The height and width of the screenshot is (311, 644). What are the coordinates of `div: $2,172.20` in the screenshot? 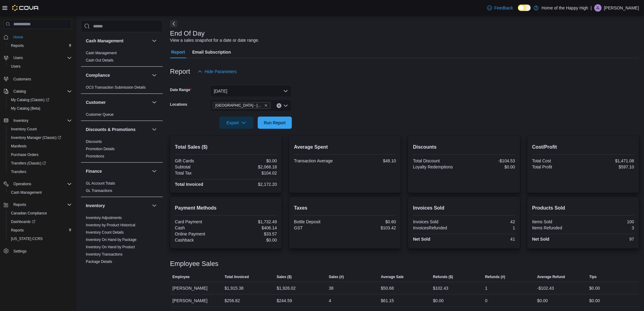 It's located at (252, 185).